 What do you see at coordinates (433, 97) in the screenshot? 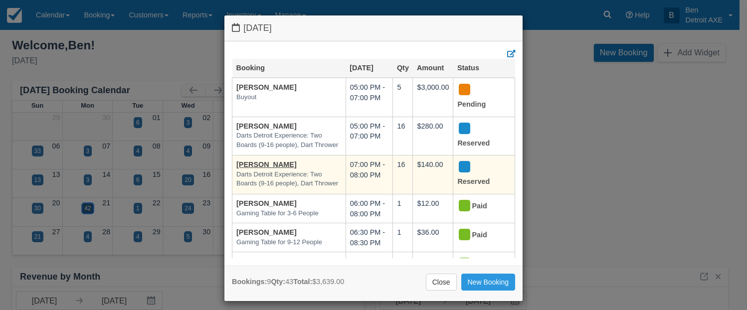
I see `td: $3,000.00` at bounding box center [433, 97].